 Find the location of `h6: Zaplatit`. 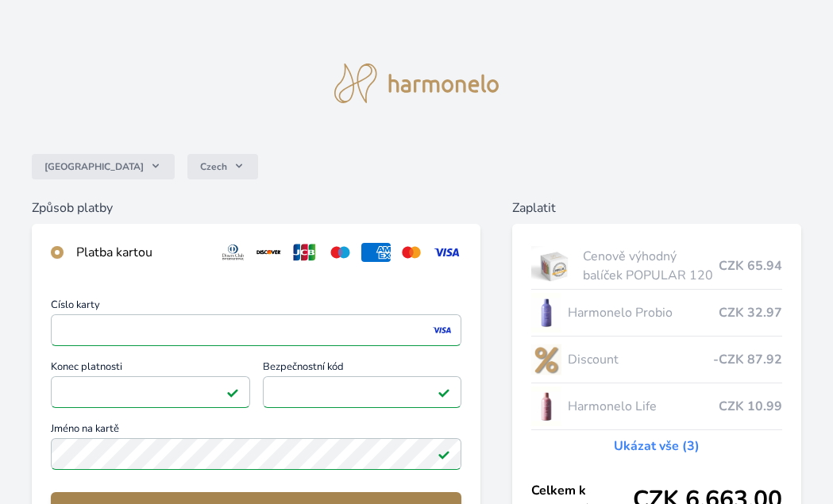

h6: Zaplatit is located at coordinates (656, 208).